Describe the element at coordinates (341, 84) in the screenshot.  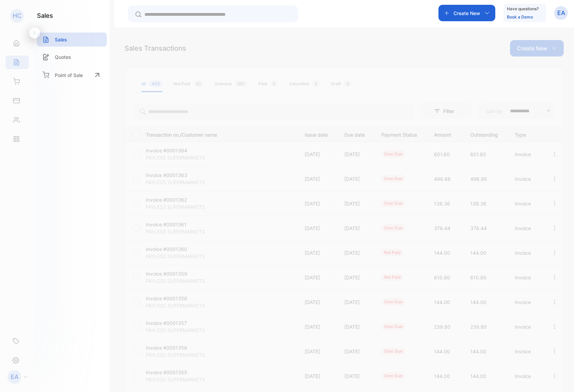
I see `div: Draft` at that location.